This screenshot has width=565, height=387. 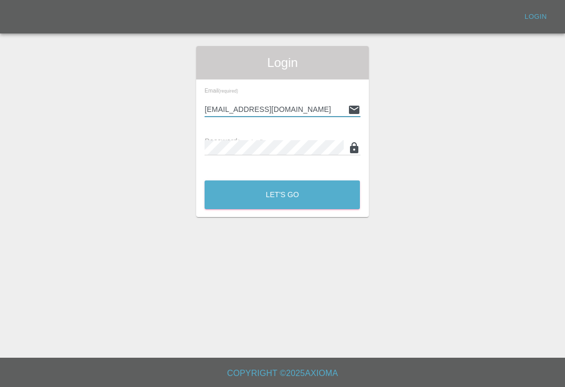 What do you see at coordinates (221, 90) in the screenshot?
I see `span: Email` at bounding box center [221, 90].